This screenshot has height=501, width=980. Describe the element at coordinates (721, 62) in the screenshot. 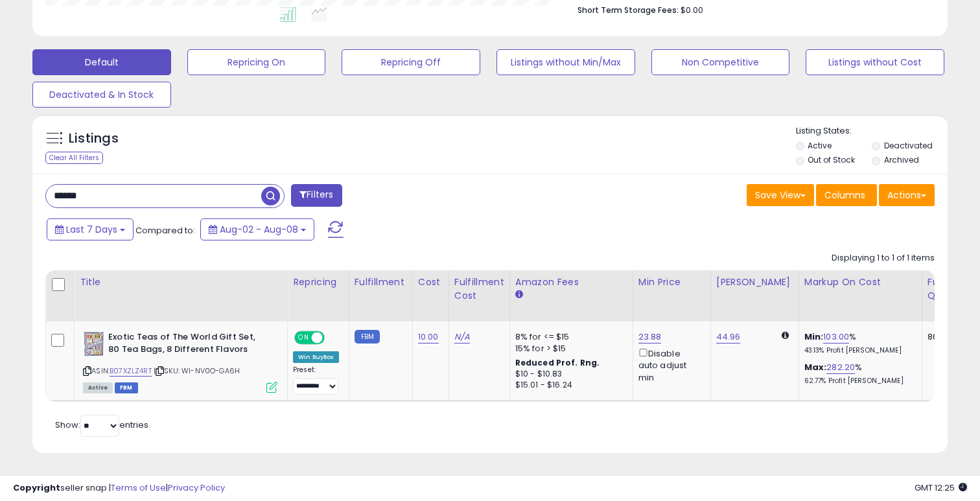

I see `button: Non Competitive` at that location.